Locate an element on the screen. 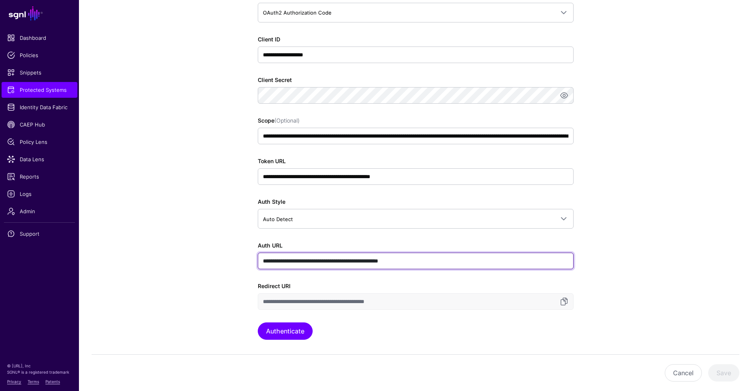 The image size is (752, 391). p: SGNL® is a registered trademark is located at coordinates (39, 372).